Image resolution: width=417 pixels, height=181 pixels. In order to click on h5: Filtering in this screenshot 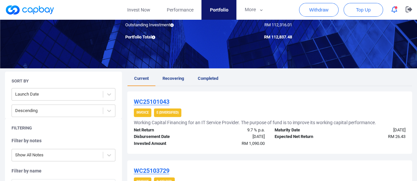, I will do `click(22, 128)`.